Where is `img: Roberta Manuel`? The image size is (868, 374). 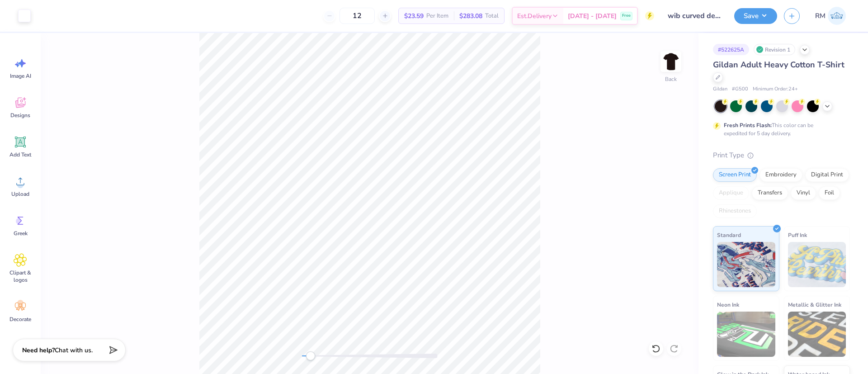
img: Roberta Manuel is located at coordinates (837, 15).